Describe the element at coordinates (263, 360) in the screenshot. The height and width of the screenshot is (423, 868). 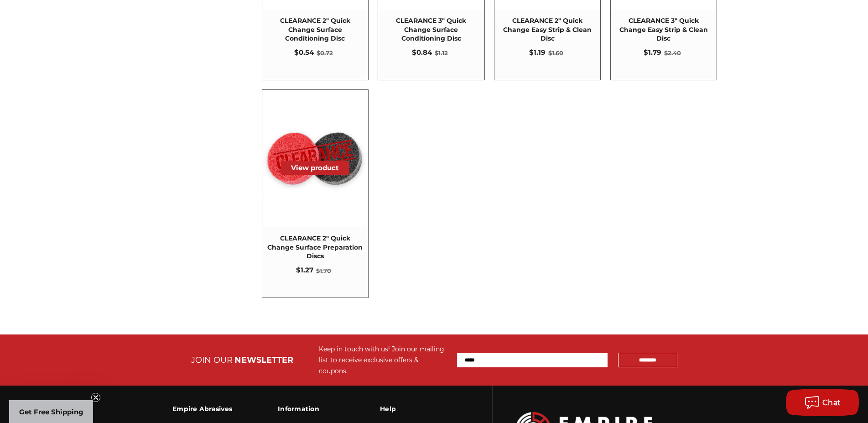
I see `span: NEWSLETTER` at that location.